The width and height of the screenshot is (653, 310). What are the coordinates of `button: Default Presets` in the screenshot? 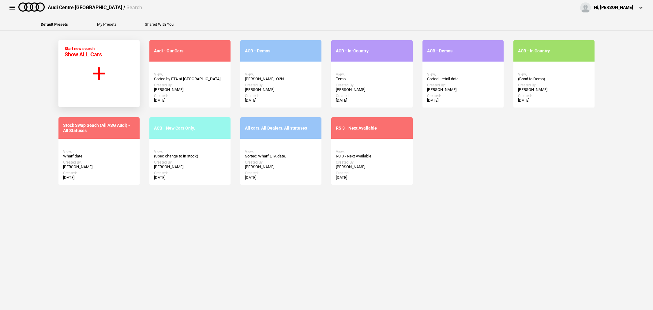 It's located at (54, 24).